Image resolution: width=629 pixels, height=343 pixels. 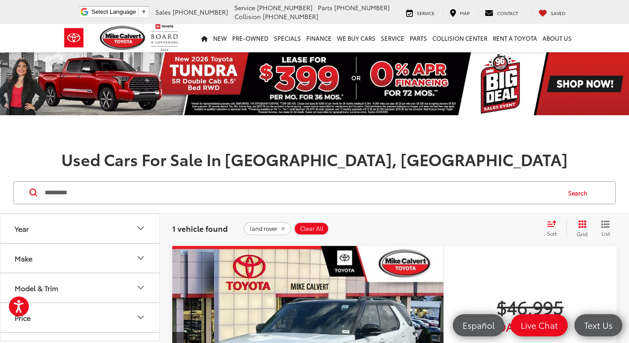 I want to click on span: Parts, so click(x=325, y=8).